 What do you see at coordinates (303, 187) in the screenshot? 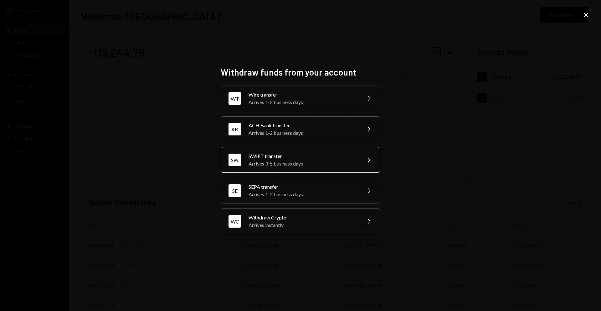
I see `div: SEPA transfer` at bounding box center [303, 187].